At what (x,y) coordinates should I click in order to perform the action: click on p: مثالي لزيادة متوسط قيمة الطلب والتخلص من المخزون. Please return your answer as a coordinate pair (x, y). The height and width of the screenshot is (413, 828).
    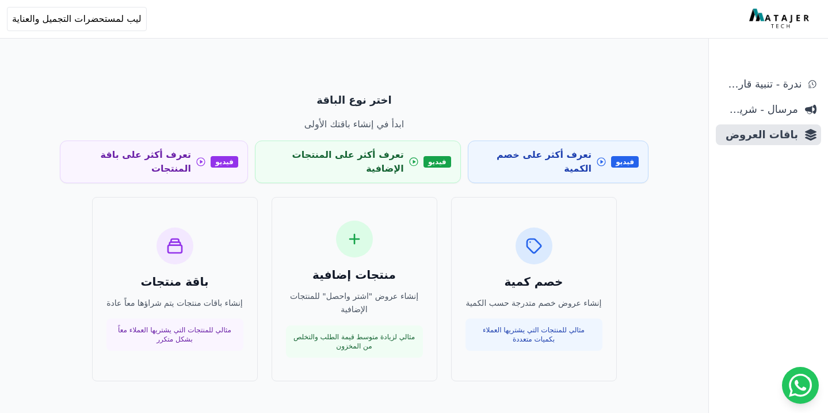
    Looking at the image, I should click on (354, 341).